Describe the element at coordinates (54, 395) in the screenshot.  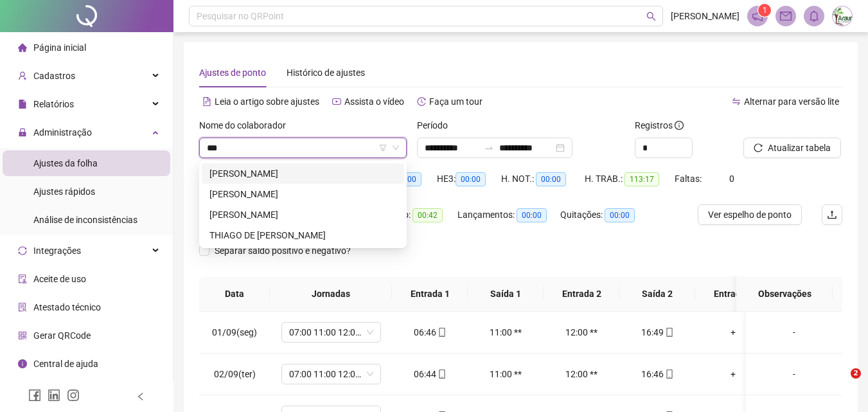
I see `span: linkedin` at that location.